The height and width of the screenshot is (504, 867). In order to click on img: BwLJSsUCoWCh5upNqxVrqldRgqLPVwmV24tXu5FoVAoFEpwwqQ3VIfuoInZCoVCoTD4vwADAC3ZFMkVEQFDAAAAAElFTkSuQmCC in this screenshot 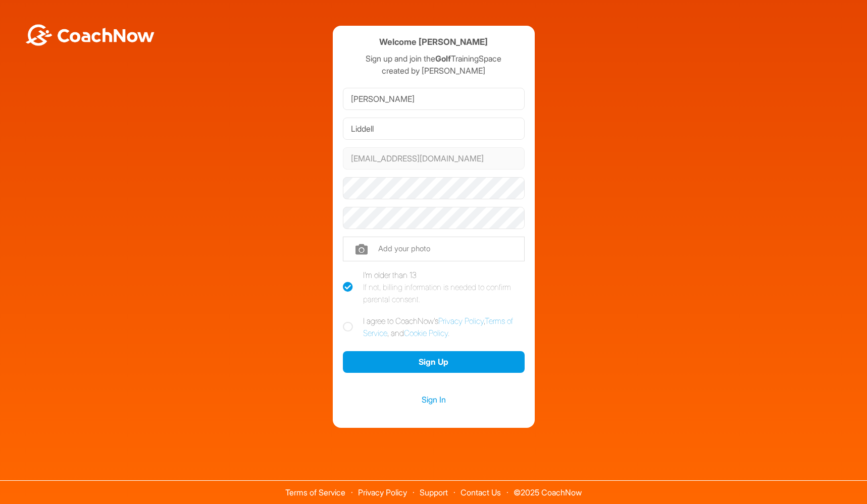, I will do `click(90, 35)`.